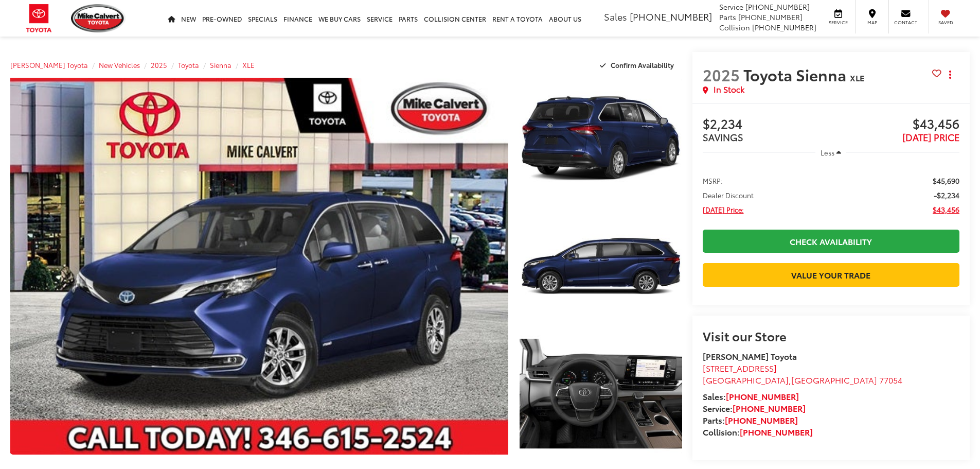 This screenshot has height=469, width=980. I want to click on span: $45,690, so click(946, 180).